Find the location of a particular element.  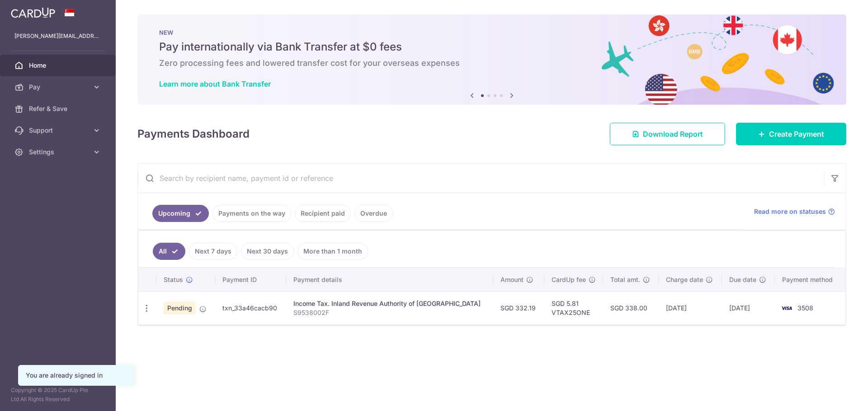

p: S9538002F is located at coordinates (390, 313).